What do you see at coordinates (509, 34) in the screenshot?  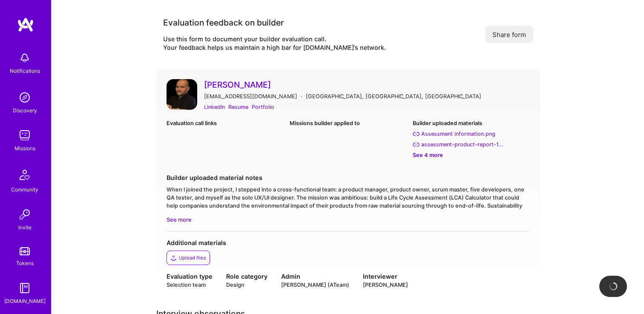 I see `button: Share form` at bounding box center [509, 34].